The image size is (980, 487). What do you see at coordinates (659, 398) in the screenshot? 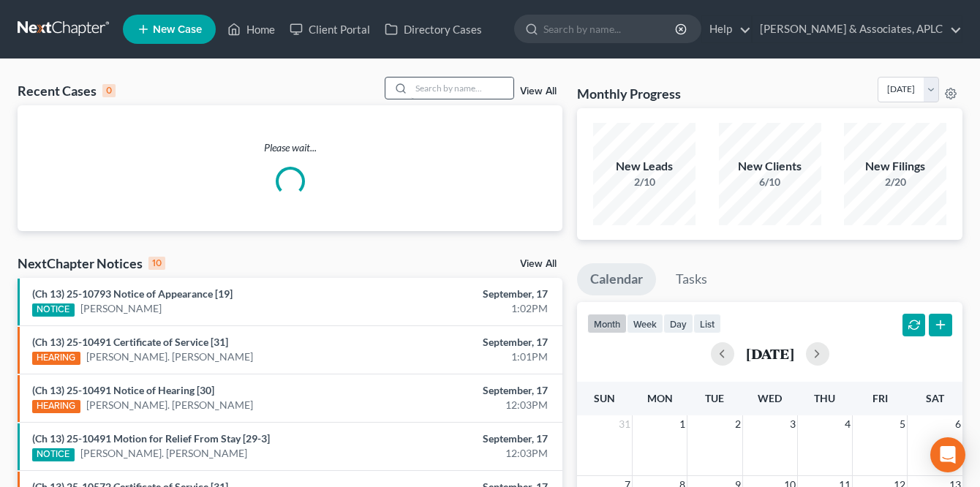
I see `span: Mon` at bounding box center [659, 398].